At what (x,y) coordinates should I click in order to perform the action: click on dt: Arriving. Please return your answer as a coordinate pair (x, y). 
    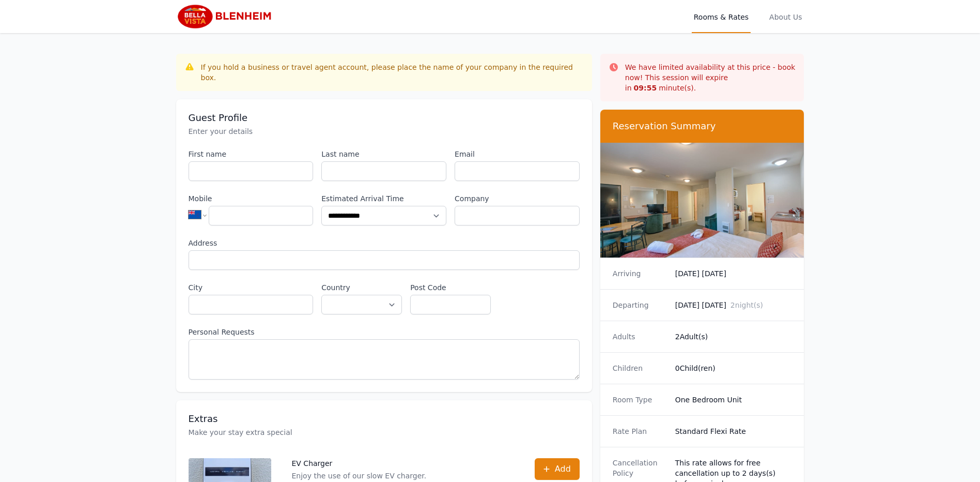
    Looking at the image, I should click on (640, 273).